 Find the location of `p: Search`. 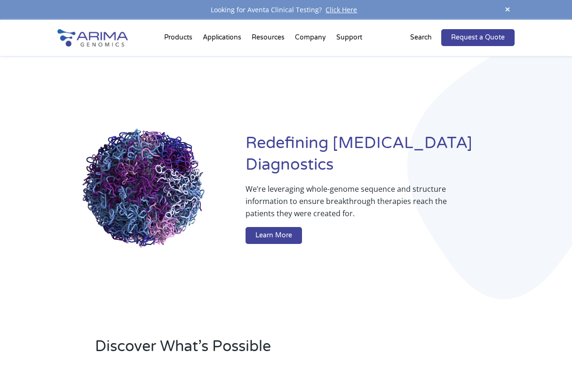

p: Search is located at coordinates (420, 38).